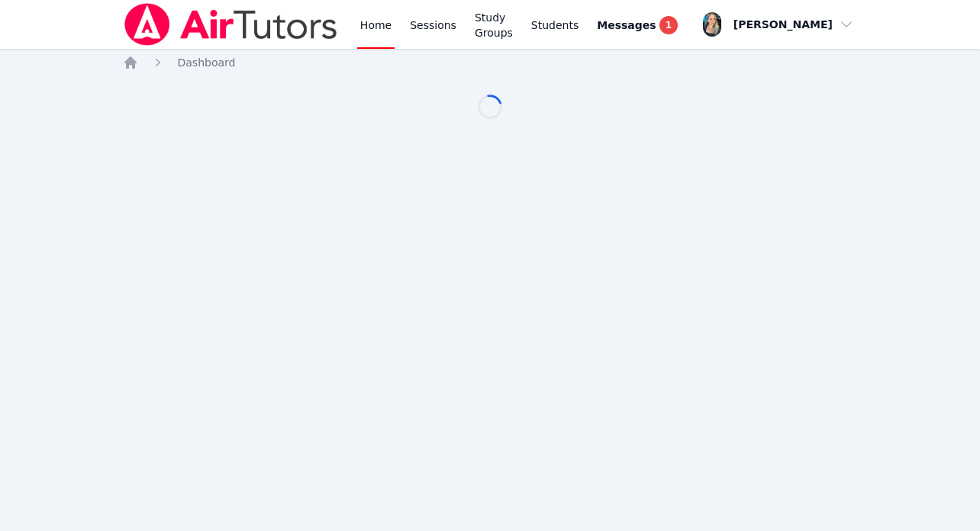 The width and height of the screenshot is (980, 531). Describe the element at coordinates (669, 25) in the screenshot. I see `span: 1` at that location.